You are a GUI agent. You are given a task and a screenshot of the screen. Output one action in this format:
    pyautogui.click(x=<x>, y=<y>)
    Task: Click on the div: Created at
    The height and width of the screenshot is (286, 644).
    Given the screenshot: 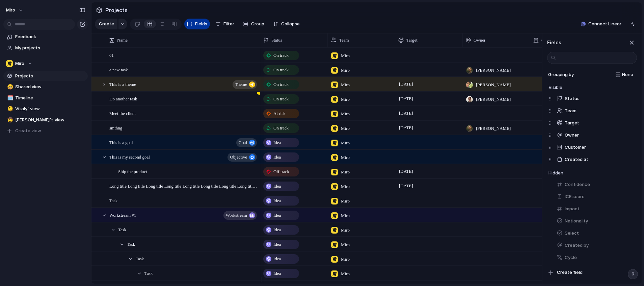 What is the action you would take?
    pyautogui.click(x=593, y=159)
    